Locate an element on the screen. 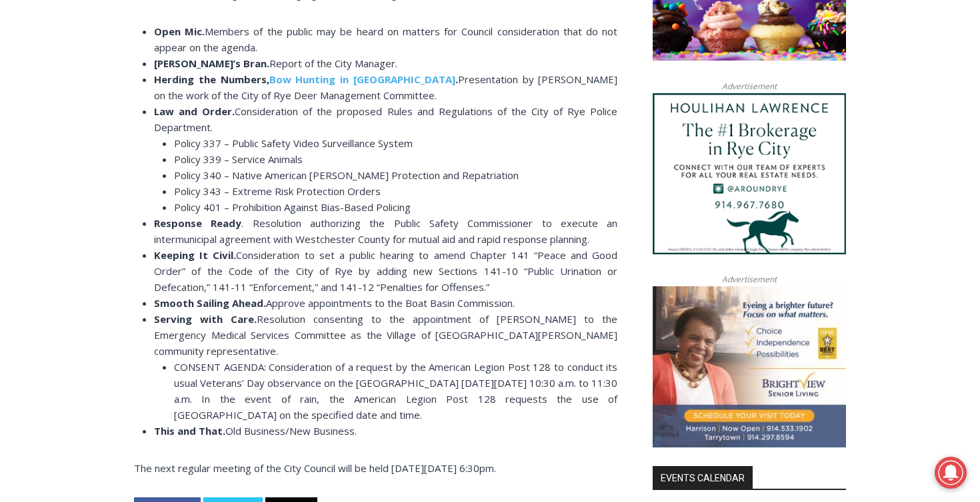 Image resolution: width=980 pixels, height=502 pixels. strong: Response Ready is located at coordinates (197, 223).